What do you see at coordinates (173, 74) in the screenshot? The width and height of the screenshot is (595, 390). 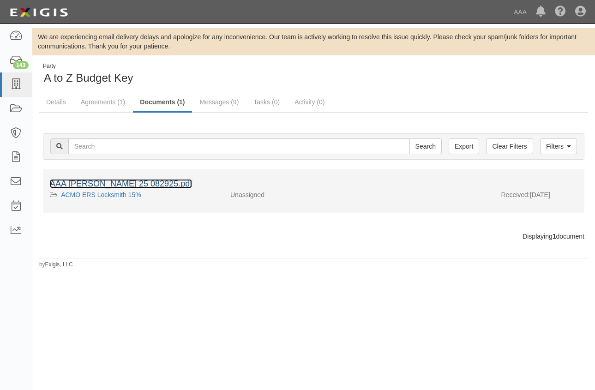 I see `div: A to Z Budget Key` at bounding box center [173, 74].